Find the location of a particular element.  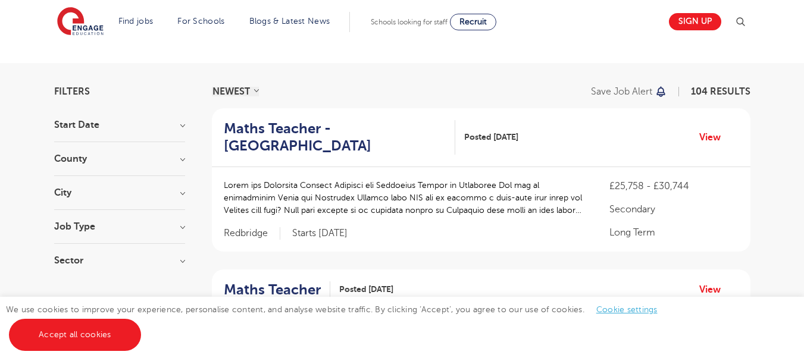

a: Find jobs is located at coordinates (136, 21).